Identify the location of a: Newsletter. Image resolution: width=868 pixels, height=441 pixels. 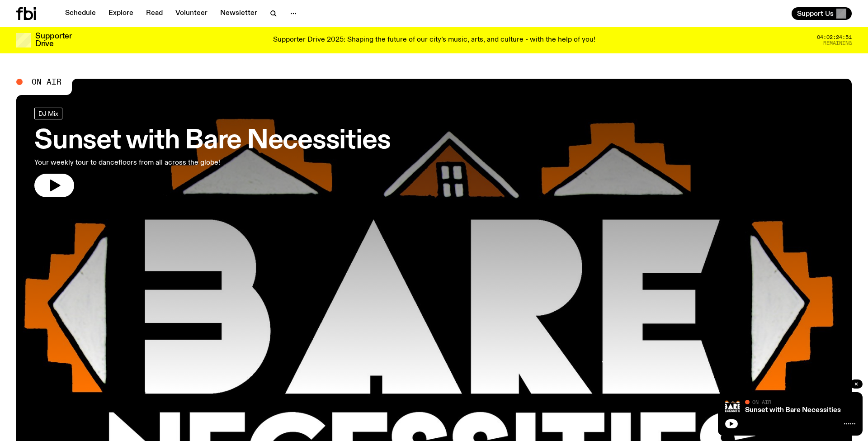
(239, 14).